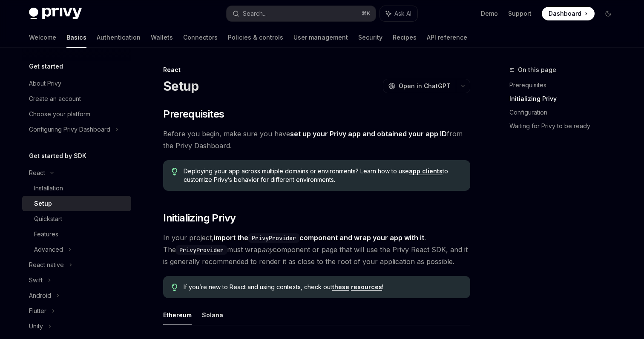  What do you see at coordinates (537, 70) in the screenshot?
I see `span: On this page` at bounding box center [537, 70].